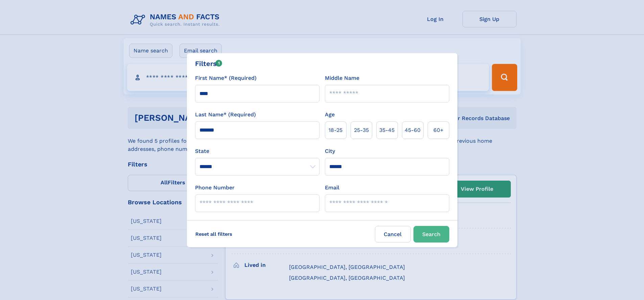 This screenshot has height=300, width=644. I want to click on label: City, so click(330, 151).